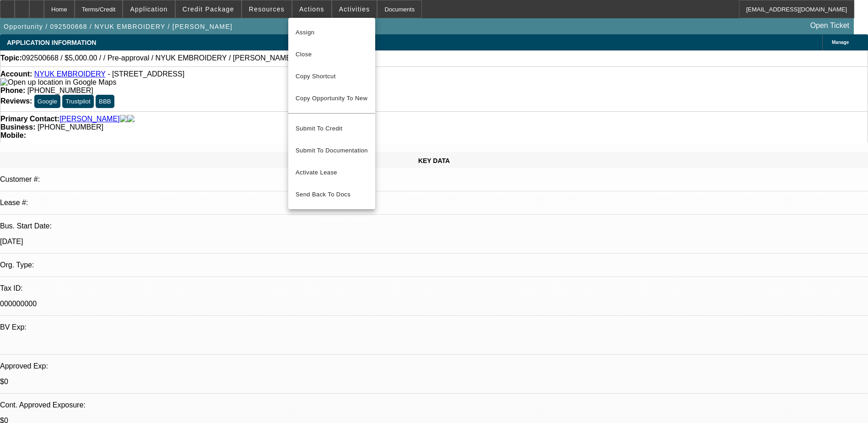  I want to click on span: Copy Shortcut, so click(332, 76).